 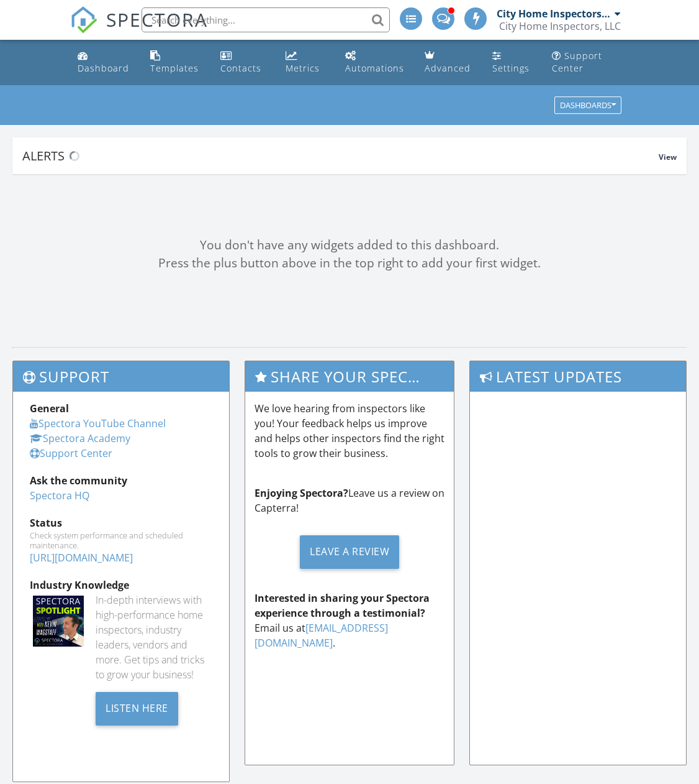 I want to click on img: The Best Home Inspection Software - Spectora, so click(x=84, y=20).